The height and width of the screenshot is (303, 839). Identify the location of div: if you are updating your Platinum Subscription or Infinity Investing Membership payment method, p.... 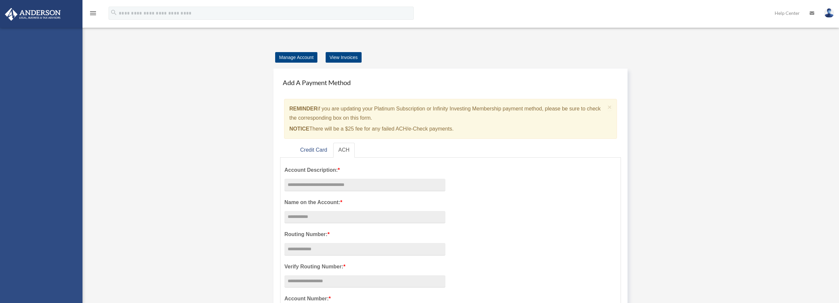
(450, 119).